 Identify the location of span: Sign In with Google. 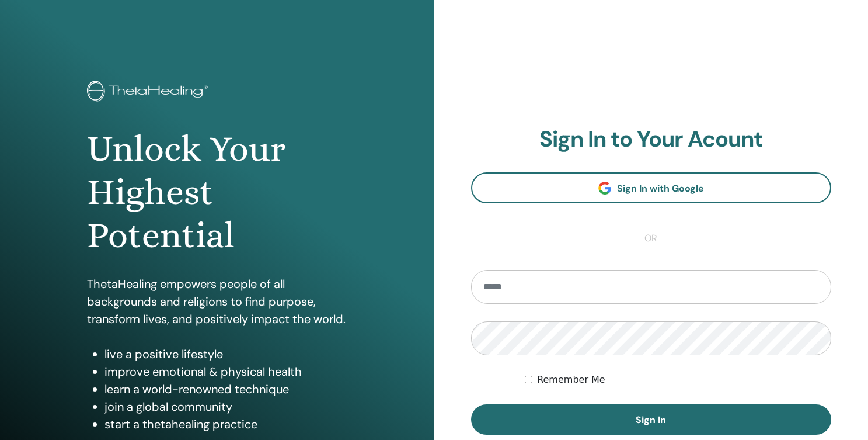
(660, 188).